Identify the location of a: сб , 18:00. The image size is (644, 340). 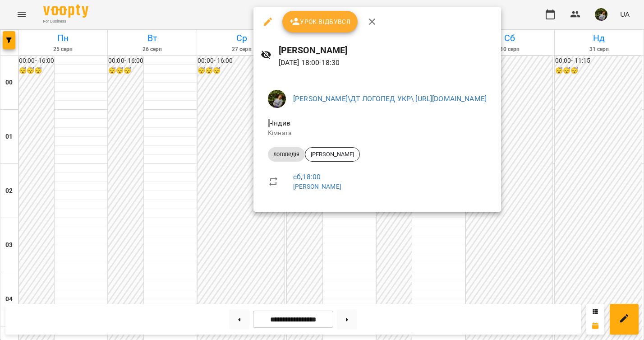
(307, 177).